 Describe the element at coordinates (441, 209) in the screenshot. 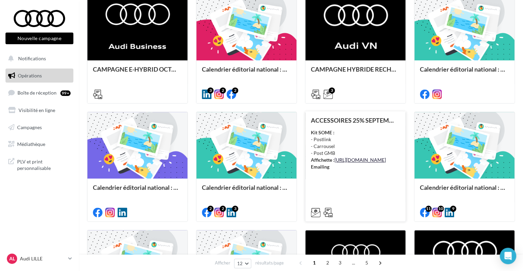

I see `div: 10` at that location.